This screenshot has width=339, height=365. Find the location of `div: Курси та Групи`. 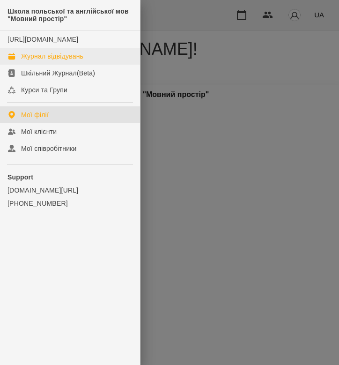

div: Курси та Групи is located at coordinates (44, 90).